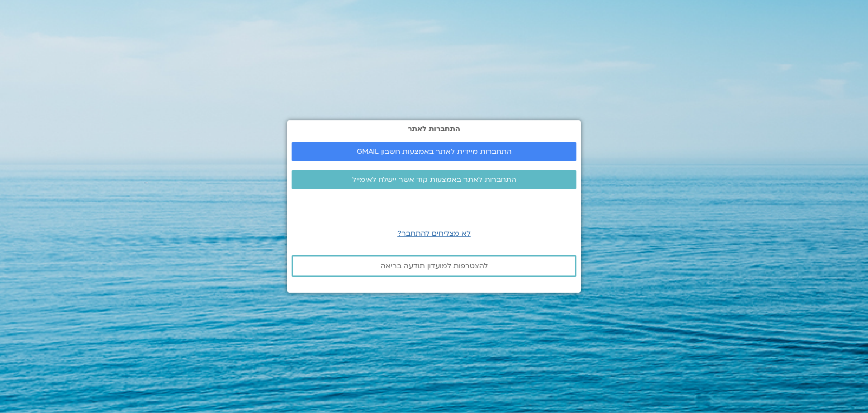  What do you see at coordinates (434, 266) in the screenshot?
I see `span: להצטרפות למועדון תודעה בריאה` at bounding box center [434, 266].